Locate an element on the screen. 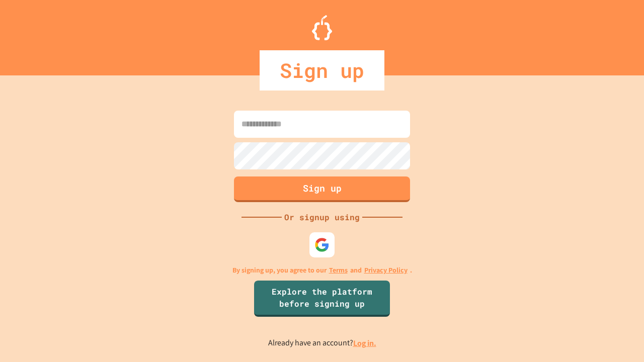  a: Explore the platform before signing up is located at coordinates (322, 298).